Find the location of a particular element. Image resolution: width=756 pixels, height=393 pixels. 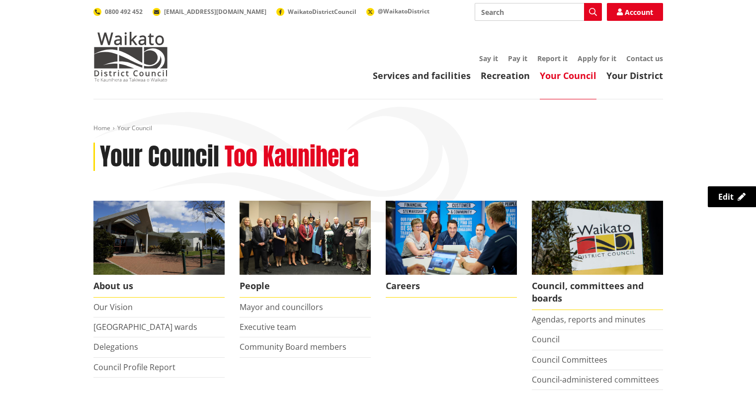

a: Waikato-District-Council-sign Council, committees and boards is located at coordinates (597, 255).